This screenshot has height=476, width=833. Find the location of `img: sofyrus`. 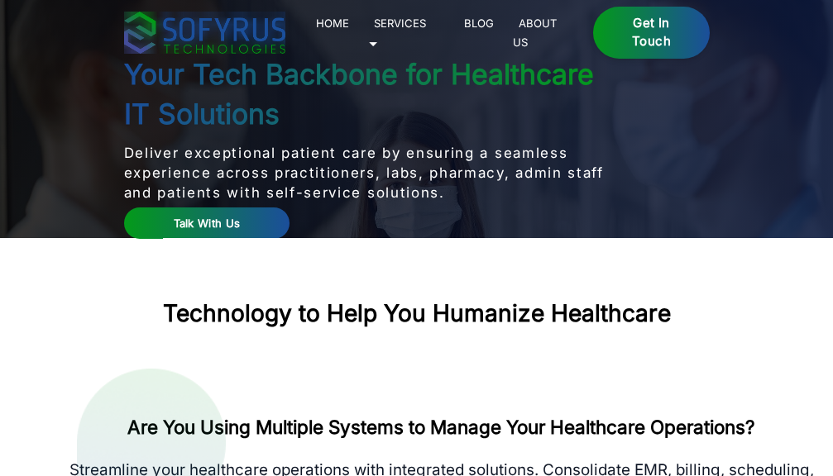

img: sofyrus is located at coordinates (204, 32).